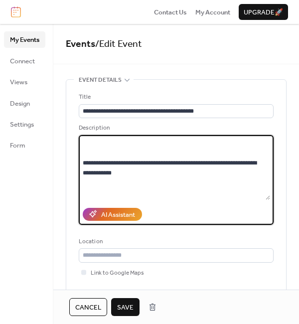 Image resolution: width=299 pixels, height=324 pixels. I want to click on a: Views, so click(24, 82).